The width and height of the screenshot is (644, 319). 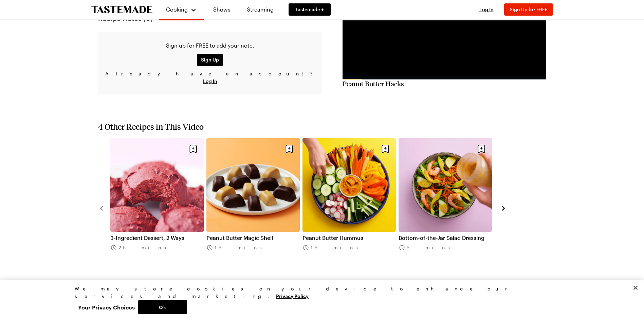 What do you see at coordinates (157, 238) in the screenshot?
I see `a: 3-Ingredient Dessert, 2 Ways` at bounding box center [157, 238].